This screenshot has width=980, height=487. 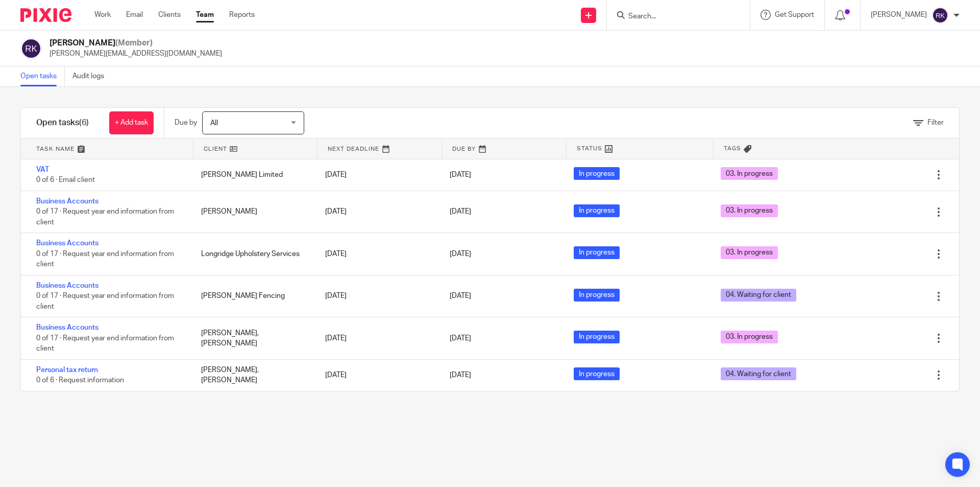 What do you see at coordinates (589, 148) in the screenshot?
I see `span: Status` at bounding box center [589, 148].